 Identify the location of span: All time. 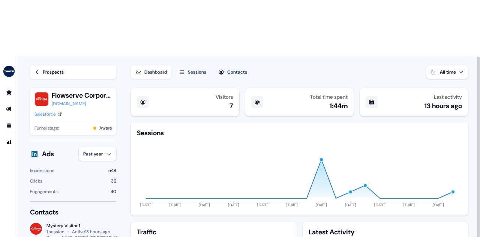
(448, 72).